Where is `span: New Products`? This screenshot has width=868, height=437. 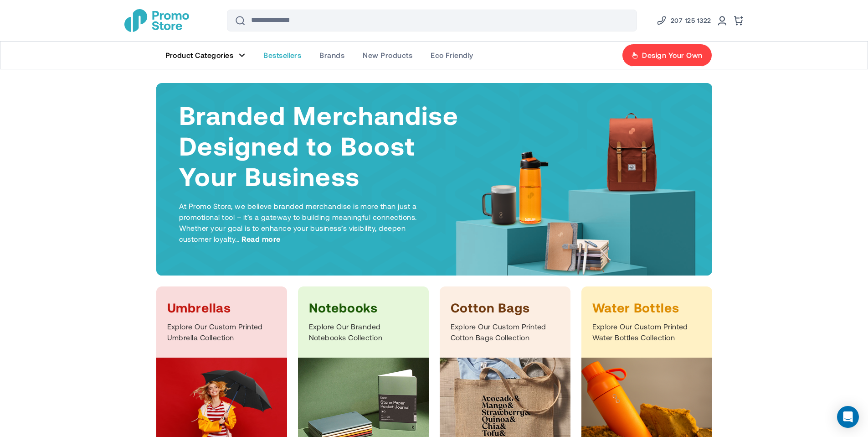
span: New Products is located at coordinates (387, 55).